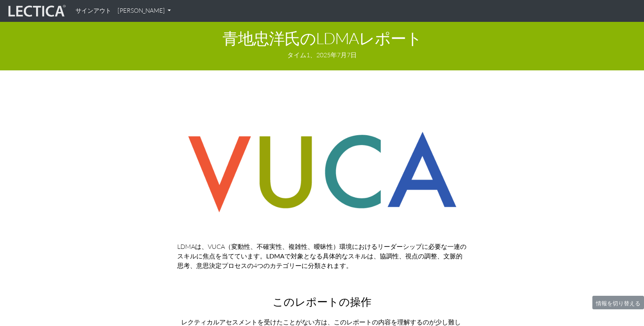  Describe the element at coordinates (339, 255) in the screenshot. I see `font: 的` at that location.